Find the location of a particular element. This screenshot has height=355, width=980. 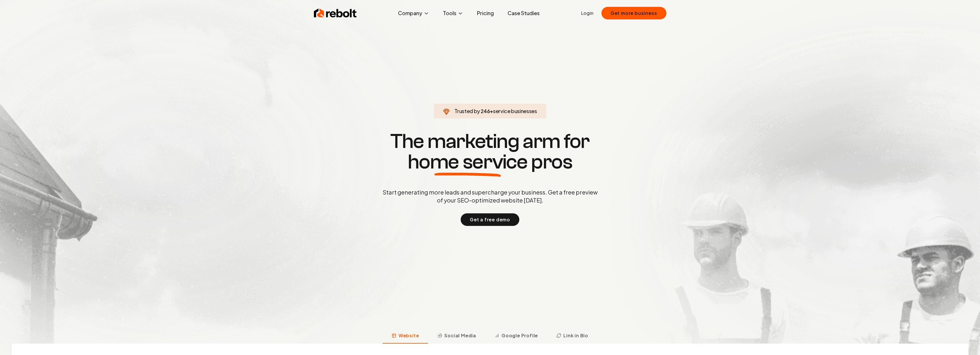

span: 246 is located at coordinates (486, 112).